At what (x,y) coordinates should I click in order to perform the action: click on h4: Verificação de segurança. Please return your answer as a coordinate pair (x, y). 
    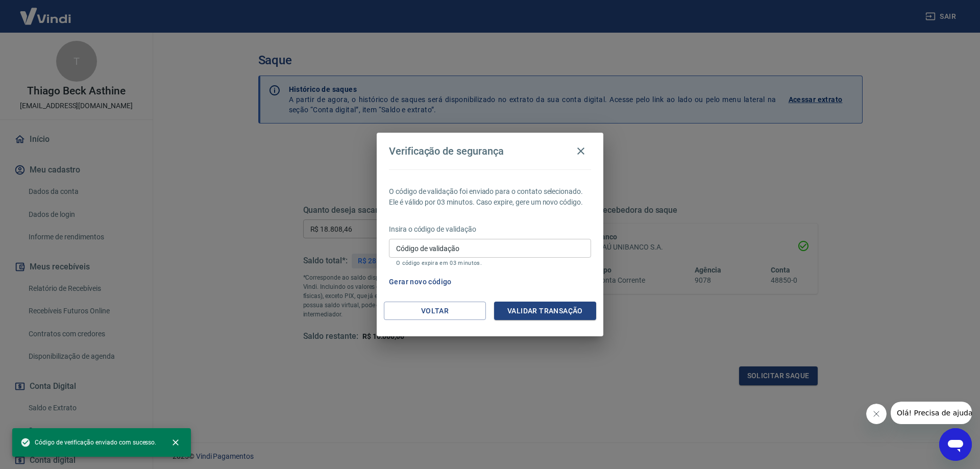
    Looking at the image, I should click on (446, 151).